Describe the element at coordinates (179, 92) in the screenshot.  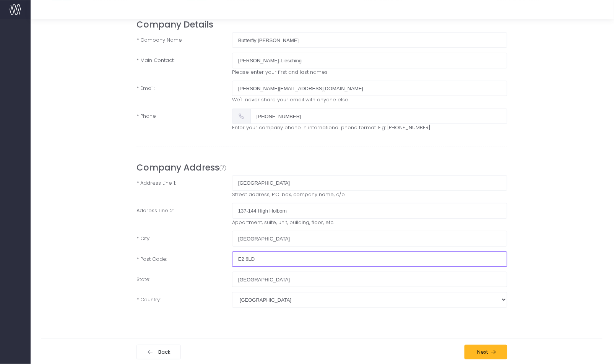
I see `label: * Email:` at that location.